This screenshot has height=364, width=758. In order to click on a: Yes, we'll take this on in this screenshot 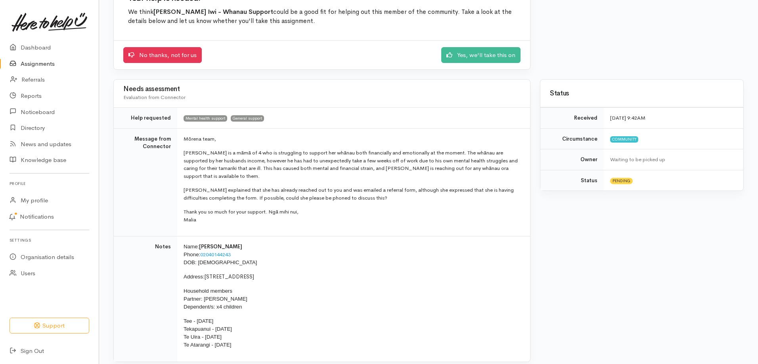, I will do `click(481, 55)`.